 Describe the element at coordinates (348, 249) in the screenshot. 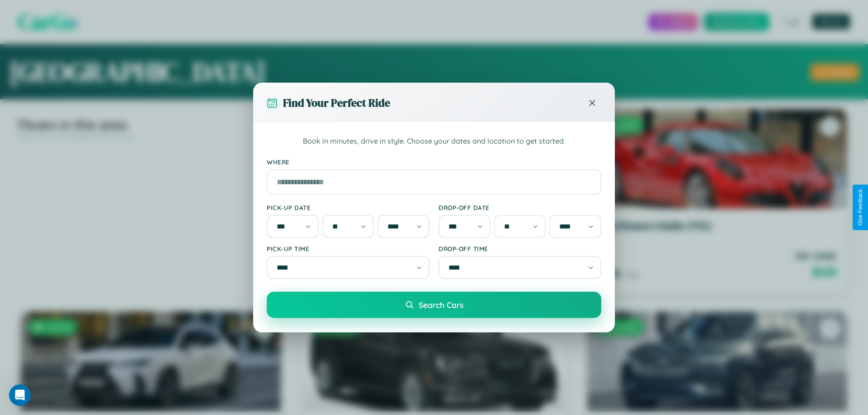

I see `label: Pick-up Time` at that location.